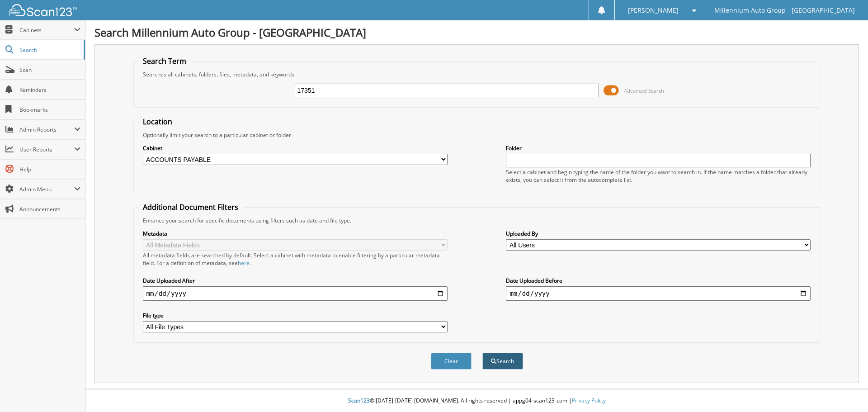 This screenshot has width=868, height=412. What do you see at coordinates (295, 148) in the screenshot?
I see `label: Cabinet` at bounding box center [295, 148].